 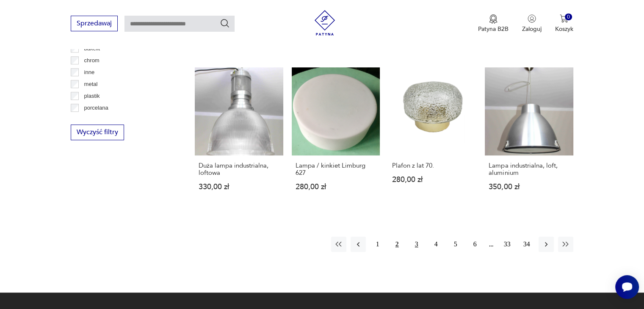 I want to click on img: Ikona medalu, so click(x=493, y=19).